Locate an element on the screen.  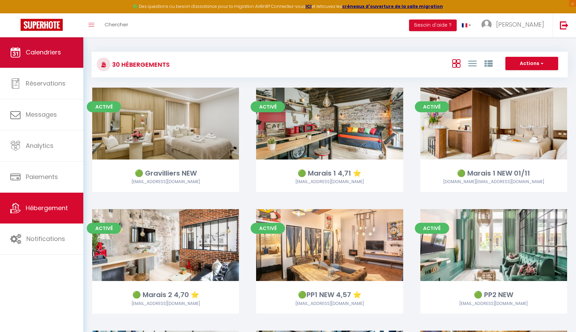
strong: créneaux d'ouverture de la salle migration is located at coordinates (392, 6).